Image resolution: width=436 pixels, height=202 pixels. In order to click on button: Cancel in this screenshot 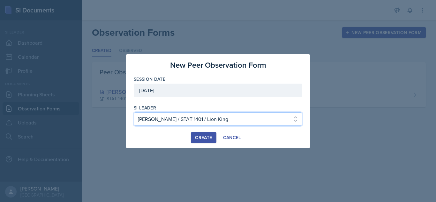, I will do `click(232, 138)`.